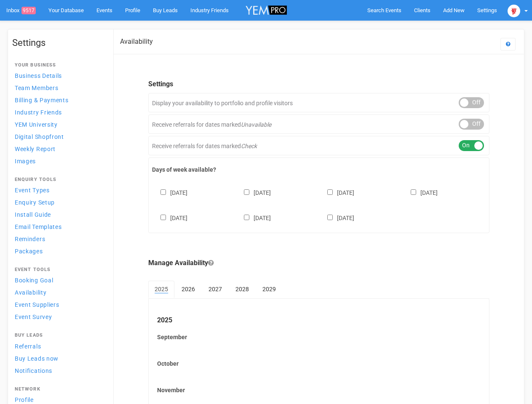 The width and height of the screenshot is (532, 404). Describe the element at coordinates (269, 289) in the screenshot. I see `a: 2029` at that location.